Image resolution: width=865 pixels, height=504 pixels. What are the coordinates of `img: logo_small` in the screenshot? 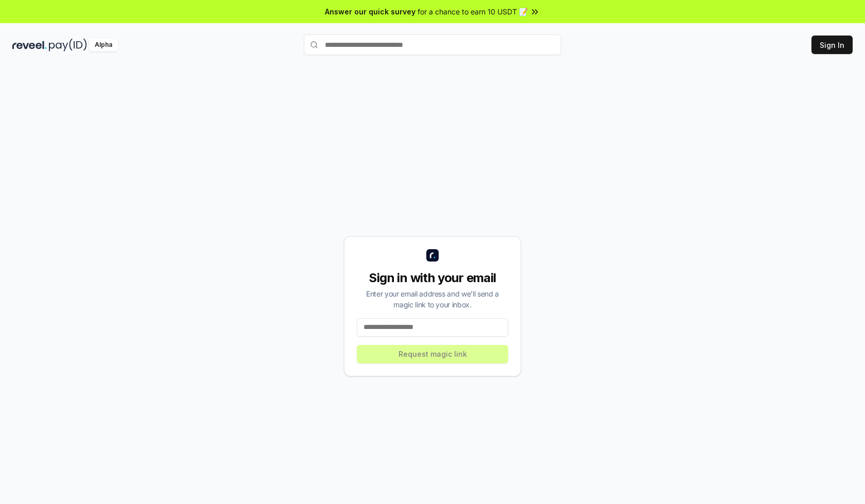 It's located at (432, 255).